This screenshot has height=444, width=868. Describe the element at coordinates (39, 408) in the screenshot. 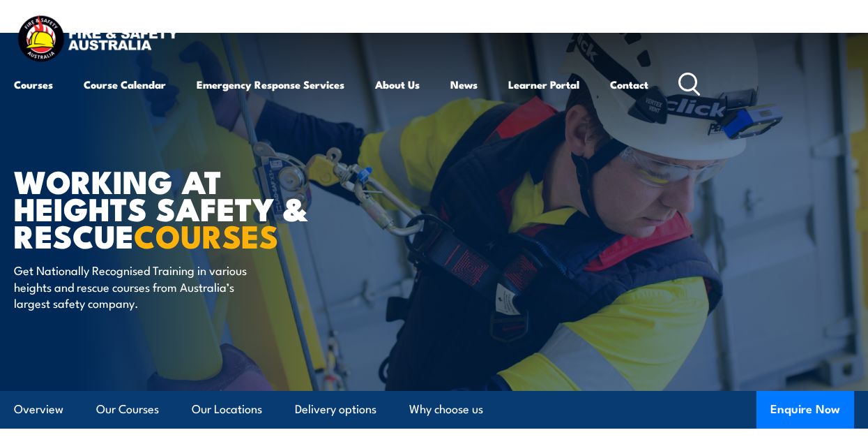

I see `a: Overview` at that location.